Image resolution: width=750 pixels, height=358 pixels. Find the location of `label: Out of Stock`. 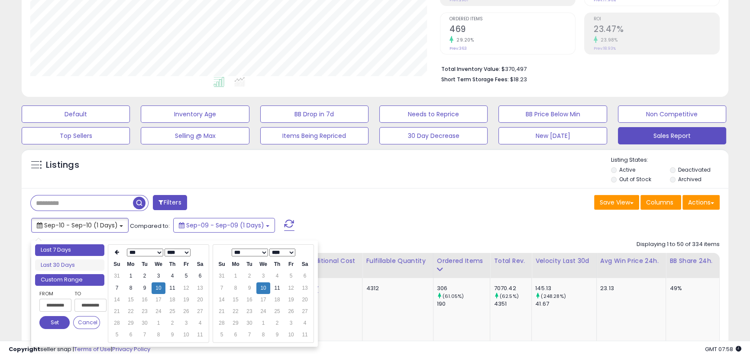

label: Out of Stock is located at coordinates (635, 179).